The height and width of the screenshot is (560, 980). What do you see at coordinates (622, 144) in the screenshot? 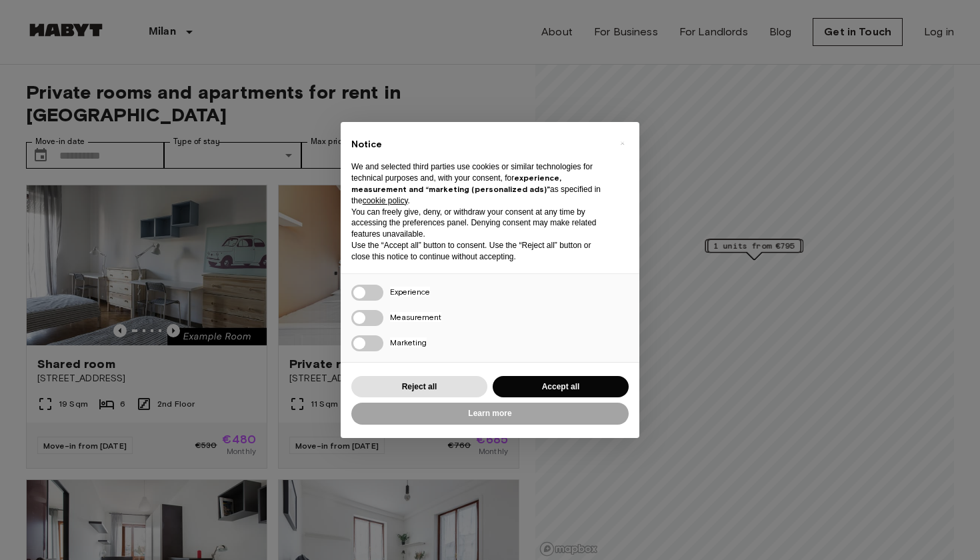
I see `button: Close this notice` at bounding box center [622, 144].